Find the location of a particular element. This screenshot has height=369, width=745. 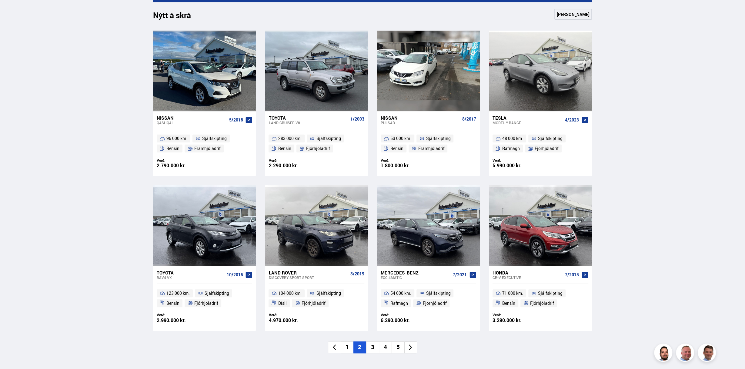

div: EQC 4MATIC is located at coordinates (415, 278).